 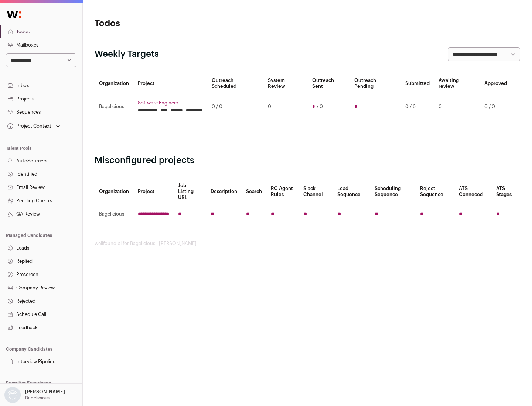 I want to click on th: Awaiting review, so click(x=457, y=84).